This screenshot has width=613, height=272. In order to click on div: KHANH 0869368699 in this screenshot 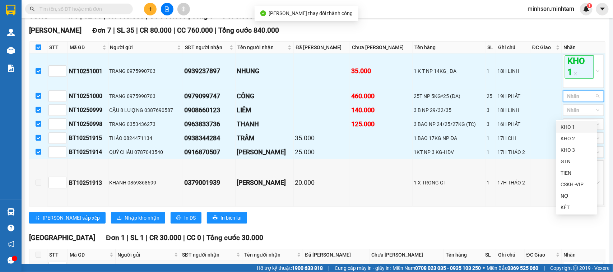, I will do `click(145, 183)`.